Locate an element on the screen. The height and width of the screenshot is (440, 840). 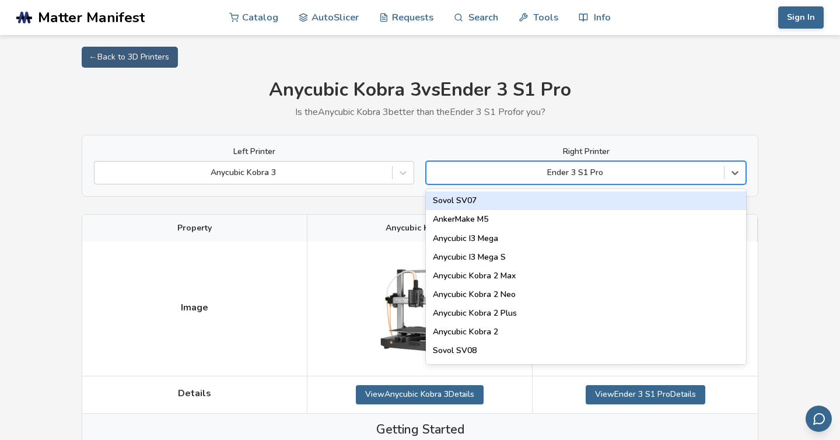
input: Ender 3 S1 ProSovol SV07AnkerMake M5Anycubic I3 MegaAnycubic I3 Mega SAnycubic Kobra 2 MaxAnycubi... is located at coordinates (433, 173).